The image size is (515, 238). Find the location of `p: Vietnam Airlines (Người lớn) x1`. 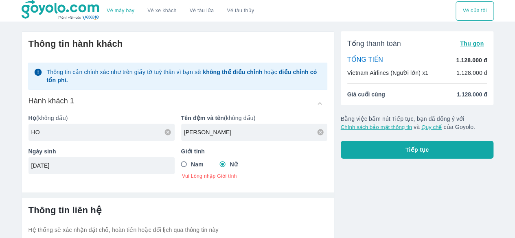

p: Vietnam Airlines (Người lớn) x1 is located at coordinates (387, 73).